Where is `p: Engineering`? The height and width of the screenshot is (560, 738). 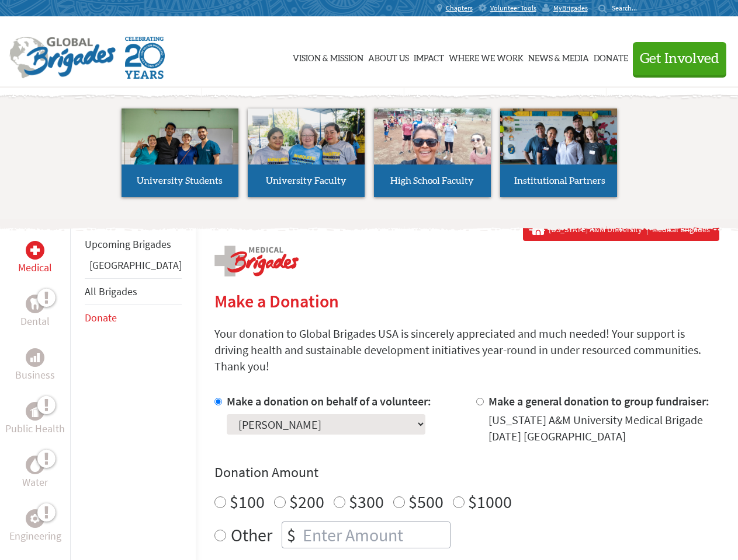
p: Engineering is located at coordinates (35, 536).